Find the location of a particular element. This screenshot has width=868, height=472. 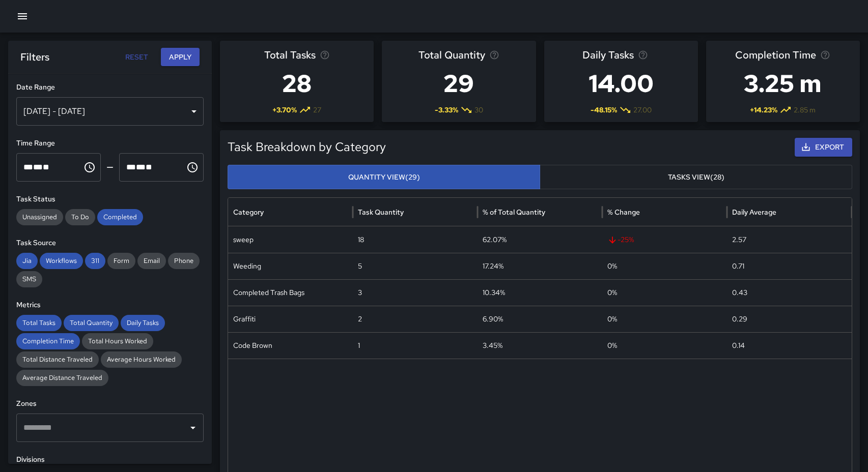

span: Total Hours Worked is located at coordinates (118, 342).